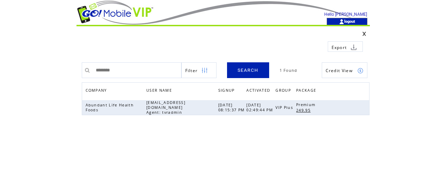 Image resolution: width=446 pixels, height=174 pixels. What do you see at coordinates (227, 90) in the screenshot?
I see `a: SIGNUP` at bounding box center [227, 90].